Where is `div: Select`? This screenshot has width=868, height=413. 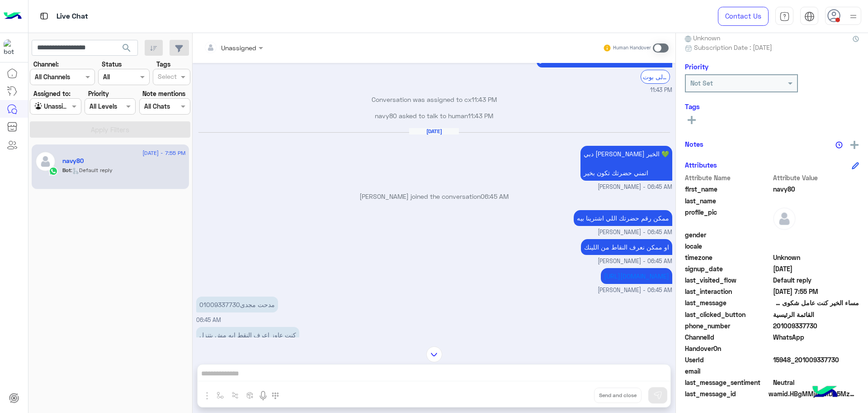
div: Select is located at coordinates (167, 78).